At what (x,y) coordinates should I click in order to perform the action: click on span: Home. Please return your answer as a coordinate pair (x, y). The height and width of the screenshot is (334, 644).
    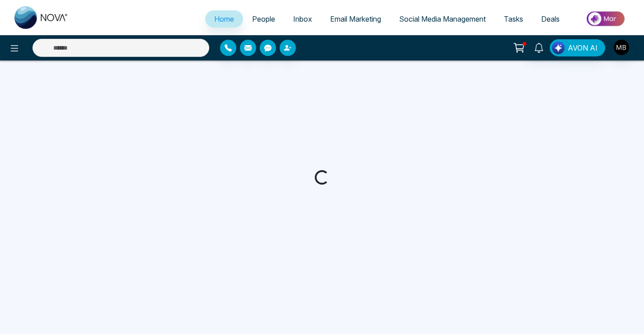
    Looking at the image, I should click on (224, 19).